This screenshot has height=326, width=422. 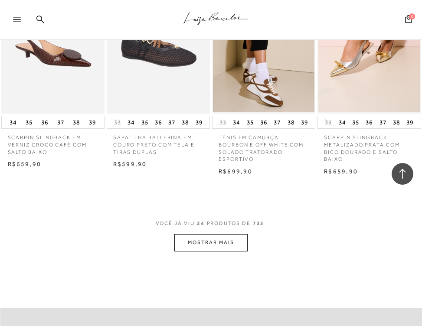 What do you see at coordinates (158, 142) in the screenshot?
I see `a: SAPATILHA BALLERINA EM COURO PRETO COM TELA E TIRAS DUPLAS` at bounding box center [158, 142].